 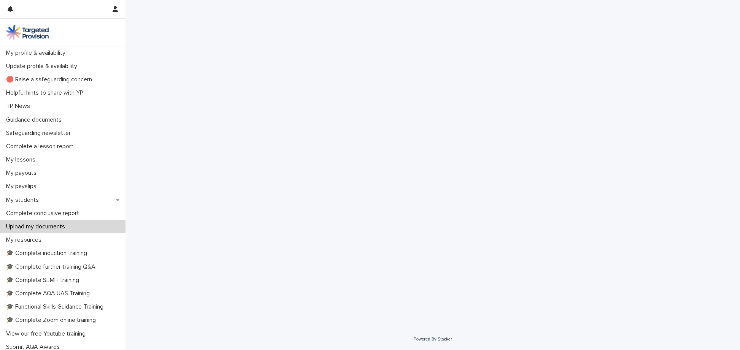 What do you see at coordinates (24, 200) in the screenshot?
I see `p: My students` at bounding box center [24, 200].